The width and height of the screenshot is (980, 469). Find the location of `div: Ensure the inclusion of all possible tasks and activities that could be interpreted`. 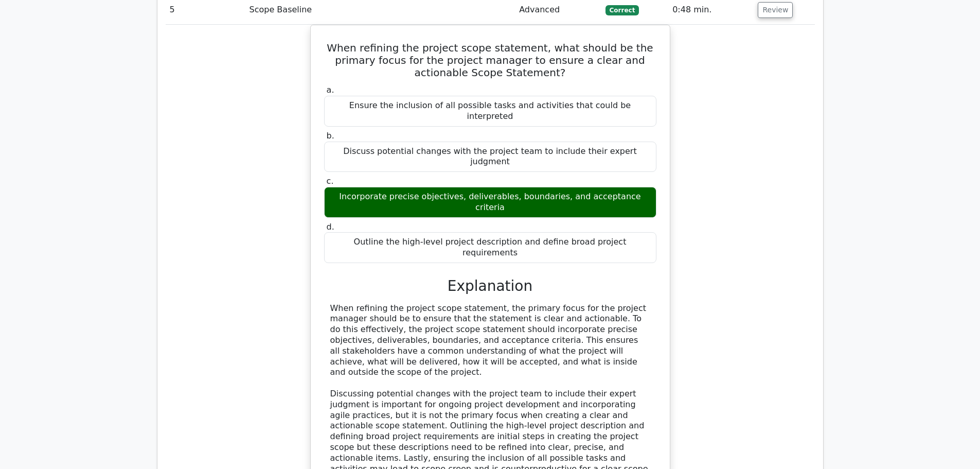

div: Ensure the inclusion of all possible tasks and activities that could be interpreted is located at coordinates (490, 111).